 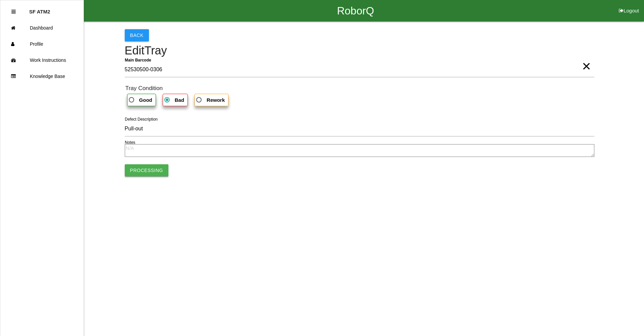 I want to click on b: Bad, so click(x=179, y=100).